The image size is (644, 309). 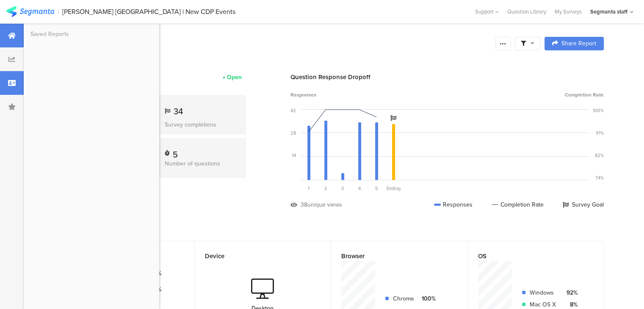 I want to click on div: Ending, so click(x=393, y=189).